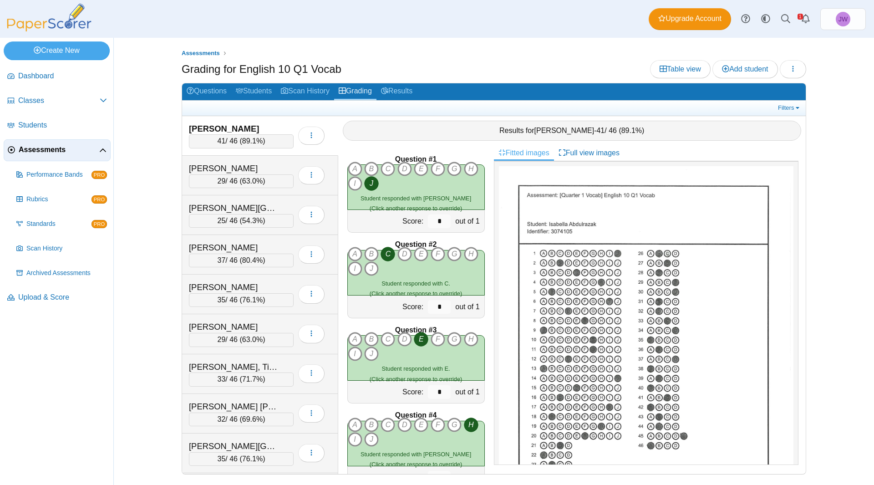  Describe the element at coordinates (57, 298) in the screenshot. I see `a: Upload & Score` at that location.